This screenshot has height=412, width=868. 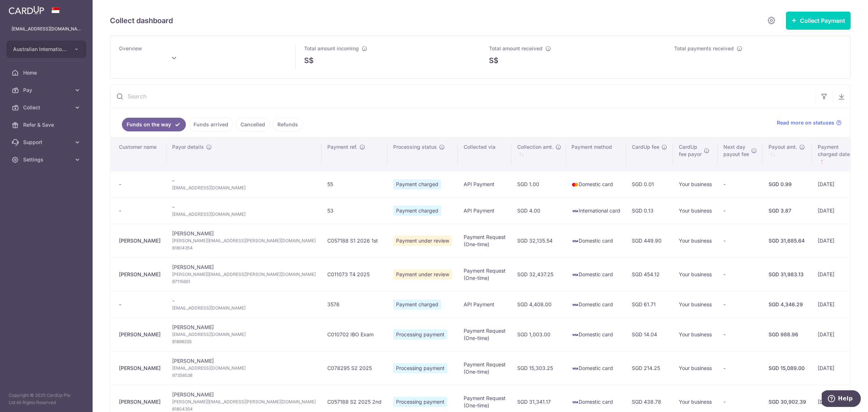 What do you see at coordinates (649, 154) in the screenshot?
I see `th: CardUp fee` at bounding box center [649, 154].